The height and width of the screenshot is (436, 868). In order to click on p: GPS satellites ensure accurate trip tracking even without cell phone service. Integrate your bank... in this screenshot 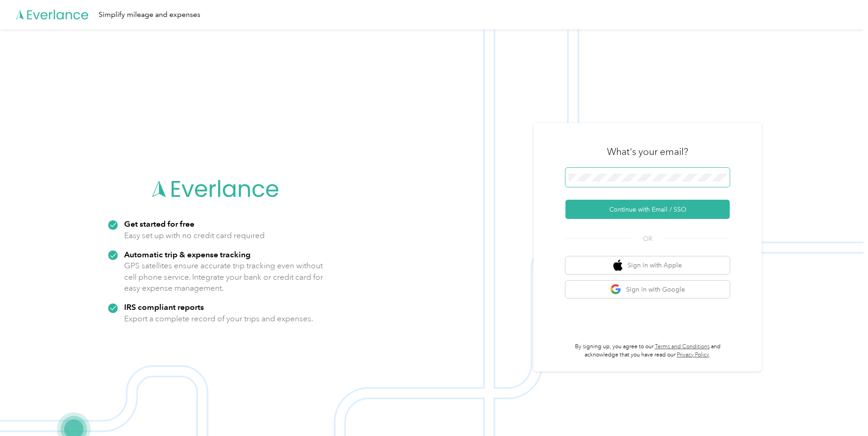, I will do `click(224, 276)`.